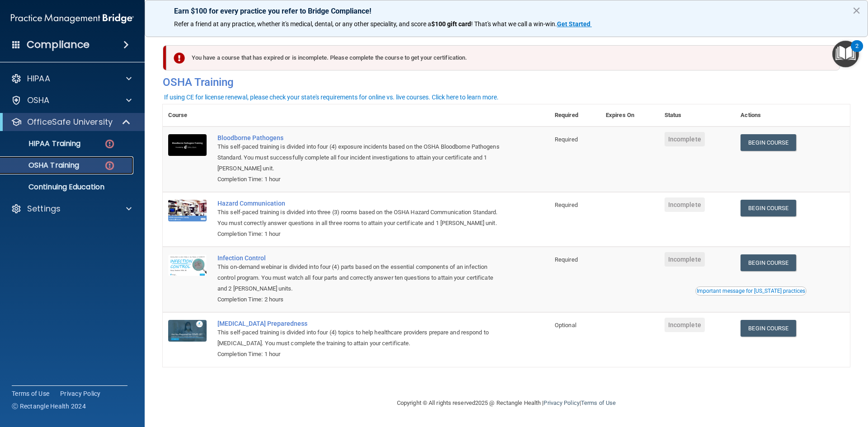  I want to click on span: ! That's what we call a win-win., so click(514, 24).